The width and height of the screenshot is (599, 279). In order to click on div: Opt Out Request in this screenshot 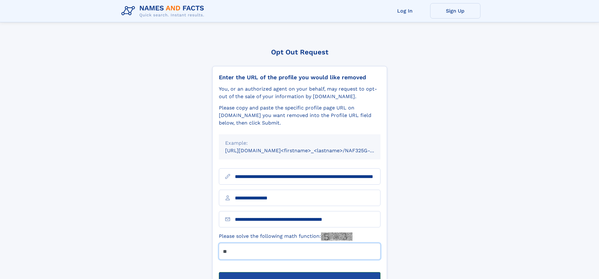, I will do `click(300, 52)`.